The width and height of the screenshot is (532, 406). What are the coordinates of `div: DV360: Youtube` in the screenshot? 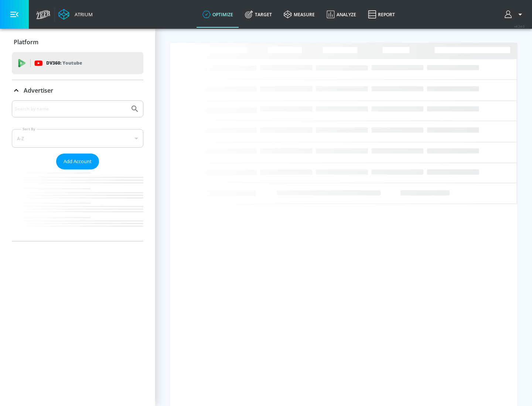 It's located at (78, 63).